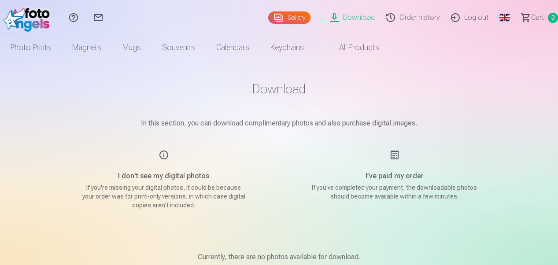 The image size is (558, 265). What do you see at coordinates (287, 48) in the screenshot?
I see `a: Keychains` at bounding box center [287, 48].